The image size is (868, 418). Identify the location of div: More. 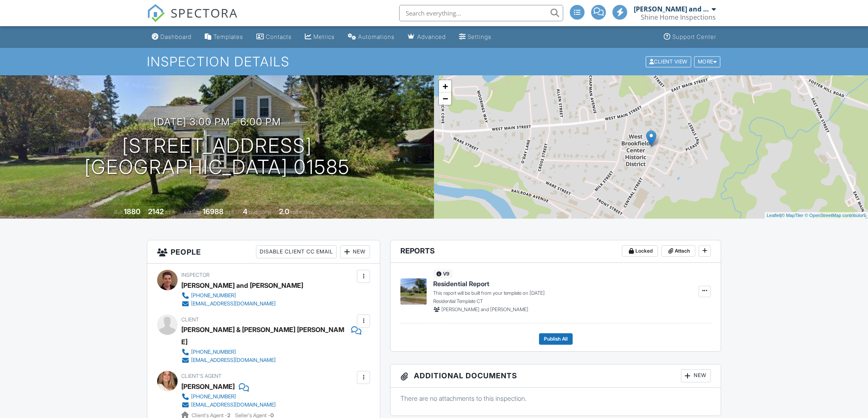
(707, 62).